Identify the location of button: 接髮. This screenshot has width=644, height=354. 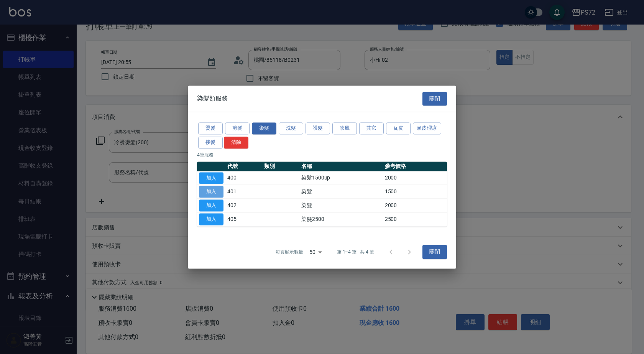
(211, 142).